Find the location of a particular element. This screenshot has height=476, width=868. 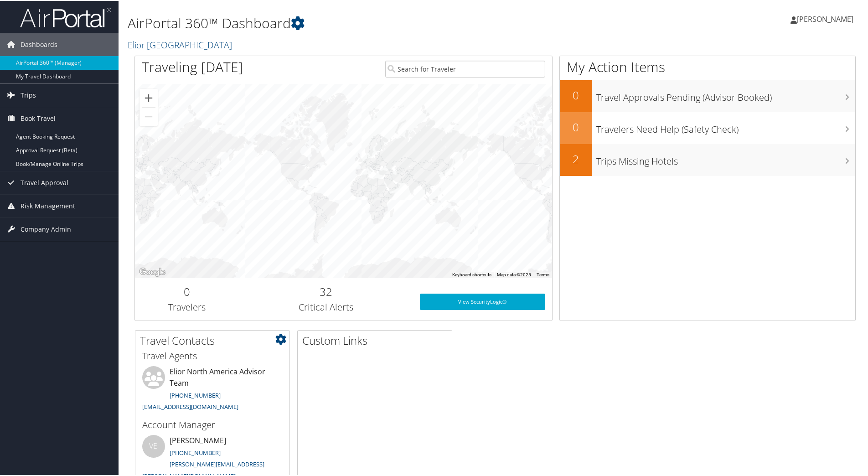

img: Google is located at coordinates (152, 271).